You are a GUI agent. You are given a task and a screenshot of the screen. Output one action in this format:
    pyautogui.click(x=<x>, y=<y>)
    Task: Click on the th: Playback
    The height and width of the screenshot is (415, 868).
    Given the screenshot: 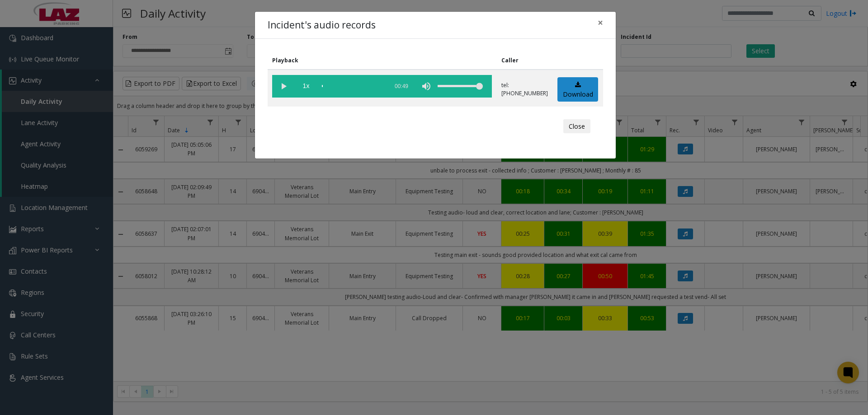 What is the action you would take?
    pyautogui.click(x=382, y=60)
    